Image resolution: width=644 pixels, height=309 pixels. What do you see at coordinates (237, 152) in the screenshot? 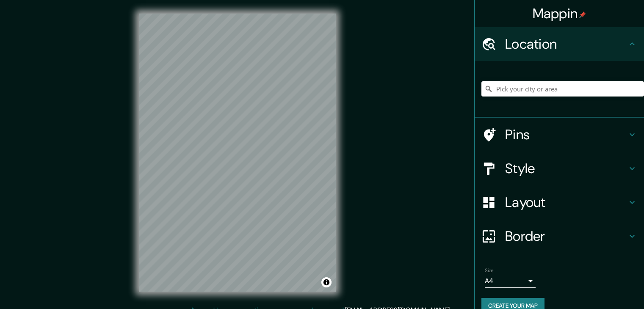
I see `canvas: Map` at bounding box center [237, 152].